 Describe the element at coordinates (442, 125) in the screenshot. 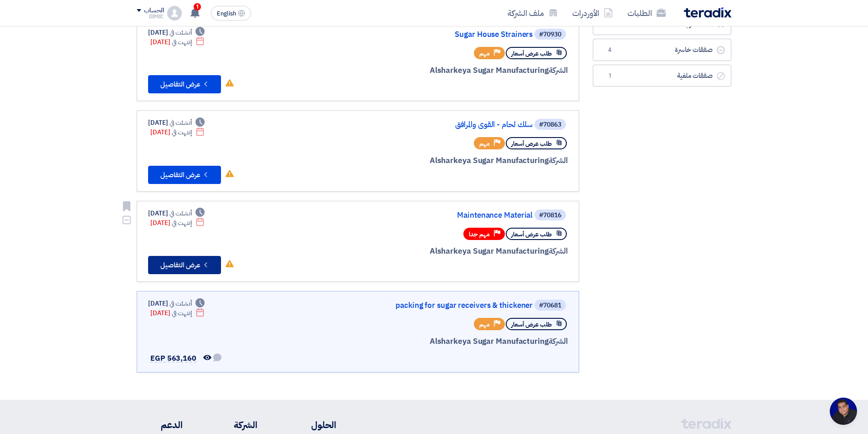

I see `a: سلك لحام - القوي والمرافق` at that location.